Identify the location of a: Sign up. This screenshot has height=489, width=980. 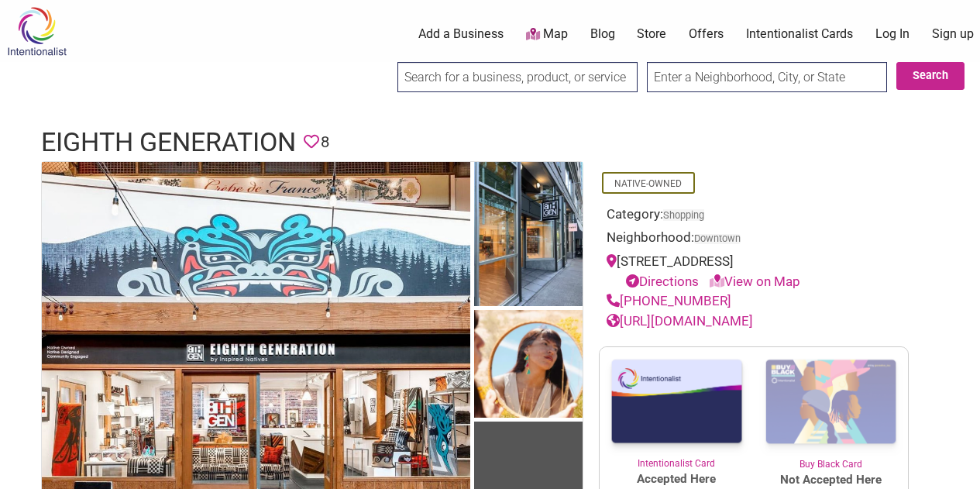
(953, 34).